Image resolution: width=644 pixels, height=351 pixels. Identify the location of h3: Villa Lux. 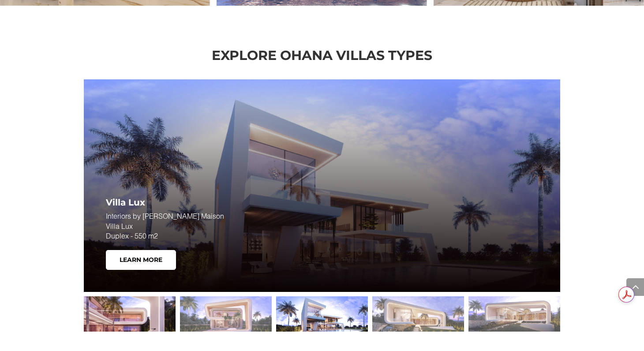
(214, 205).